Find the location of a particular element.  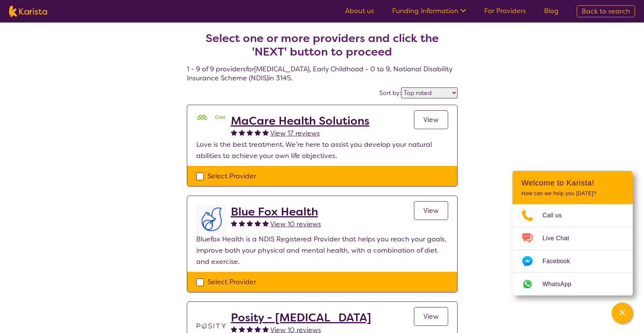

span: Live Chat is located at coordinates (560, 239).